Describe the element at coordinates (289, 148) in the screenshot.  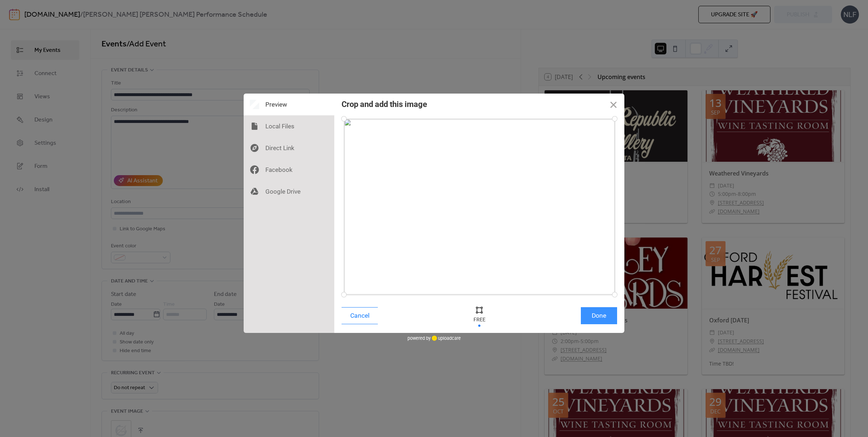
I see `div: Direct Link` at that location.